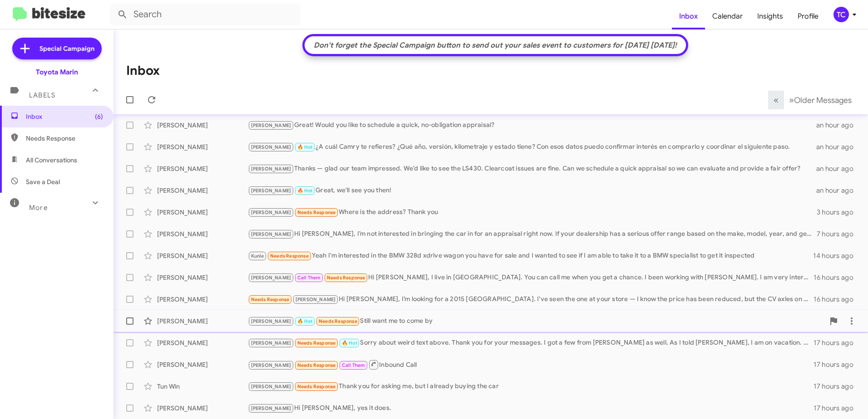 The width and height of the screenshot is (868, 419). Describe the element at coordinates (770, 17) in the screenshot. I see `a: Insights` at that location.